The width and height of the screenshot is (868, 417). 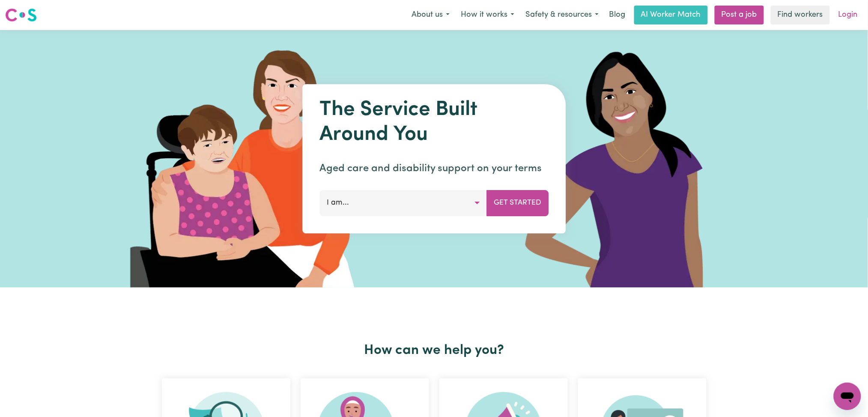 I want to click on h2: How can we help you?, so click(x=435, y=350).